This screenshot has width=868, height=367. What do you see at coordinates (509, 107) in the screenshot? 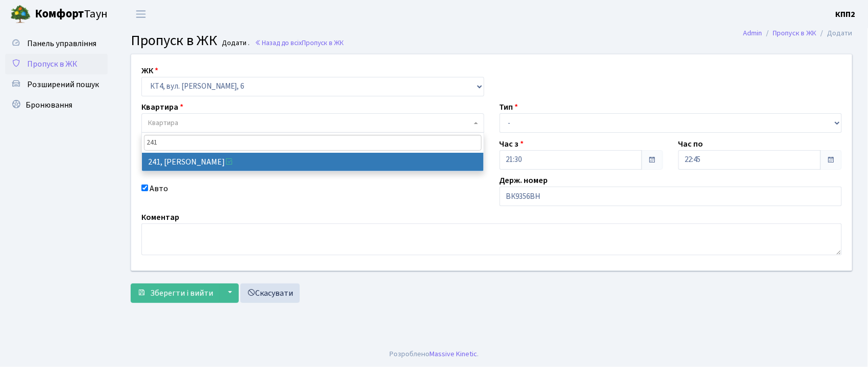
I see `label: Тип` at bounding box center [509, 107].